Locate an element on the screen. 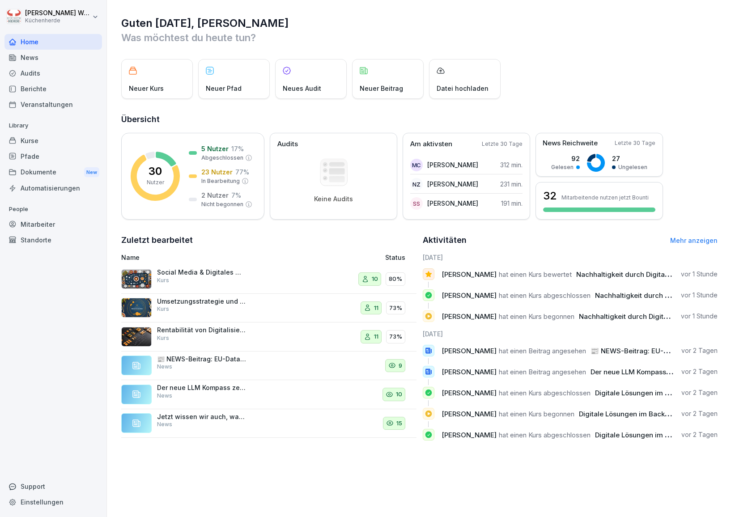 The width and height of the screenshot is (731, 517). p: 27 is located at coordinates (629, 158).